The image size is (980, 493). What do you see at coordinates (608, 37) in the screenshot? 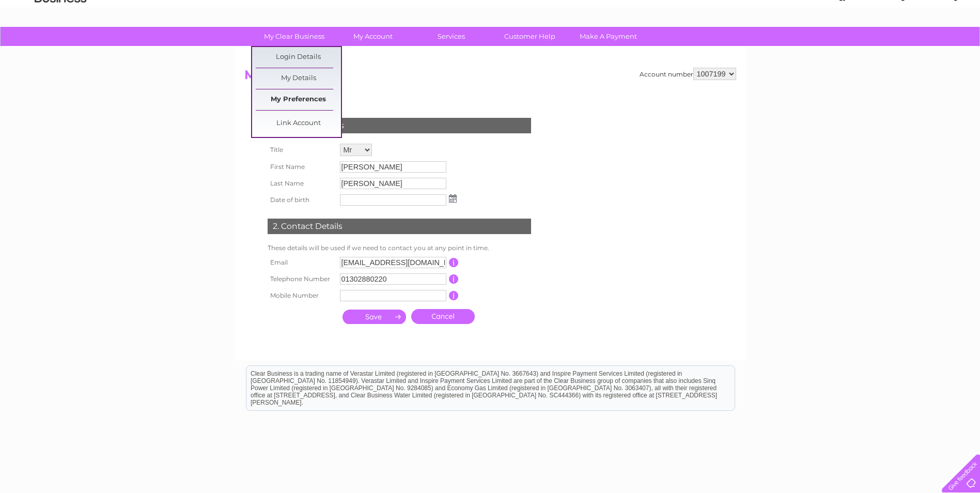
I see `a: Make A Payment` at bounding box center [608, 37].